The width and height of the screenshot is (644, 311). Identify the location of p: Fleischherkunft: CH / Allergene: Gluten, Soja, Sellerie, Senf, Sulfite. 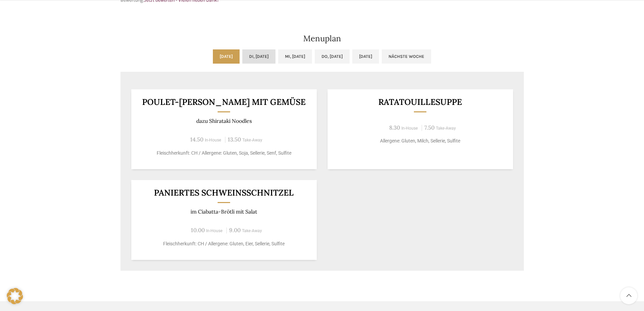
(224, 153).